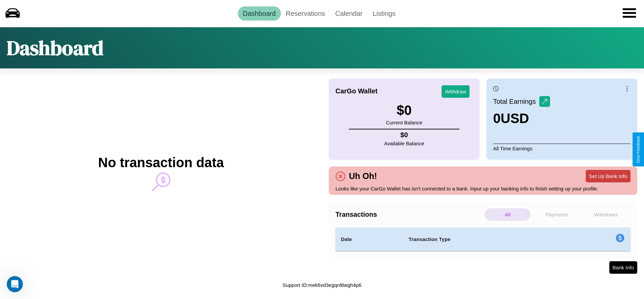  Describe the element at coordinates (516, 101) in the screenshot. I see `p: Total Earnings` at that location.